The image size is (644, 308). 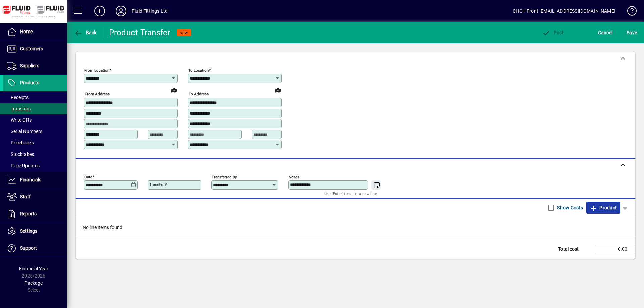 What do you see at coordinates (294, 177) in the screenshot?
I see `mat-label: Notes` at bounding box center [294, 177].